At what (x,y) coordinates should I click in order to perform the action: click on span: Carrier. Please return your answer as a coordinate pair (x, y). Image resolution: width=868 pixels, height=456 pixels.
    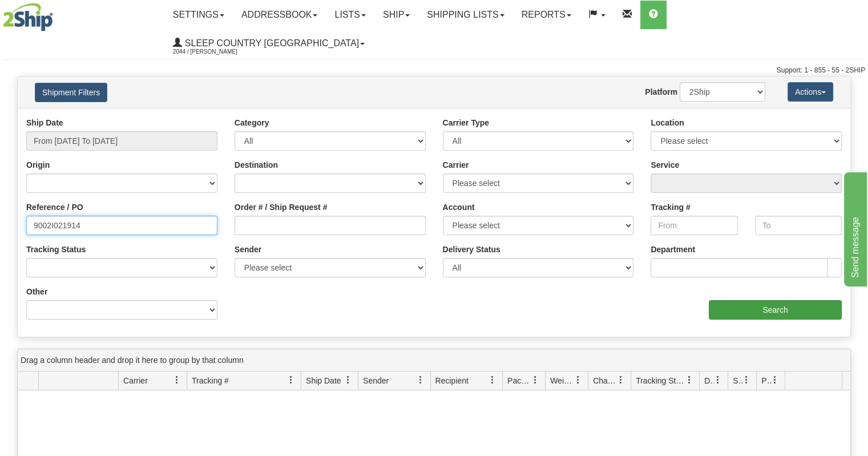
    Looking at the image, I should click on (135, 381).